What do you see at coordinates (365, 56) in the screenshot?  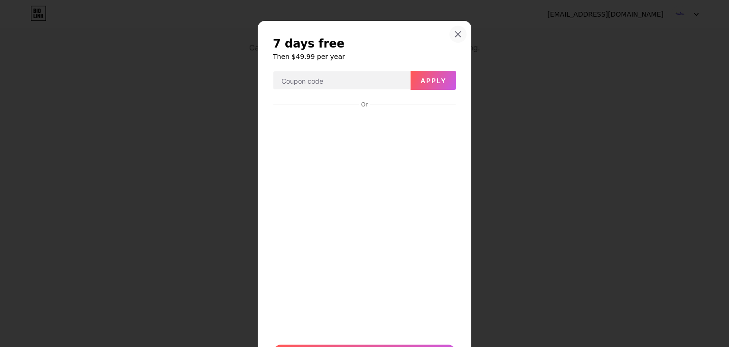 I see `h6: Then $49.99 per year` at bounding box center [365, 56].